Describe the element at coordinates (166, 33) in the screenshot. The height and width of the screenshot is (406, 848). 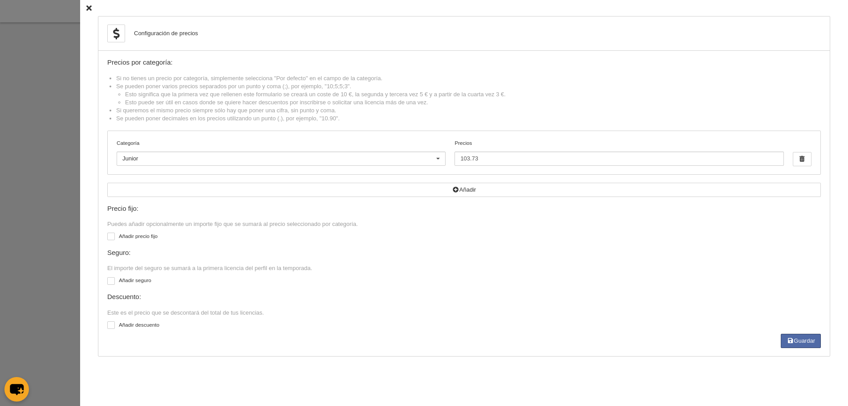
I see `div: Configuración de precios` at that location.